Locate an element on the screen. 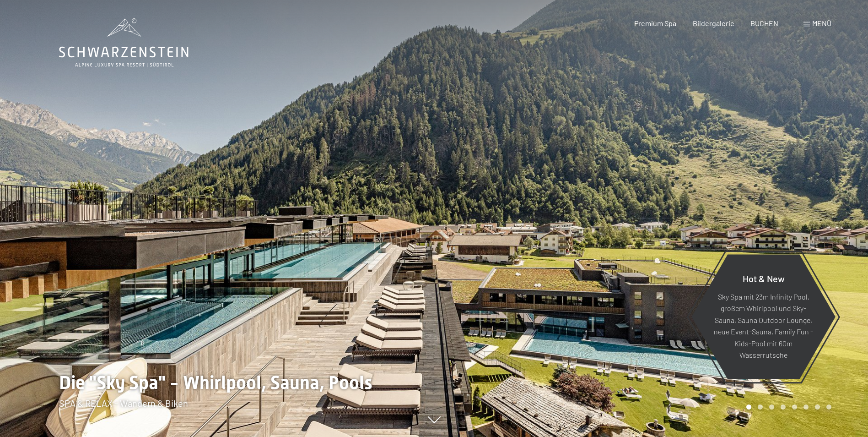 This screenshot has height=437, width=868. a: Premium Spa is located at coordinates (655, 23).